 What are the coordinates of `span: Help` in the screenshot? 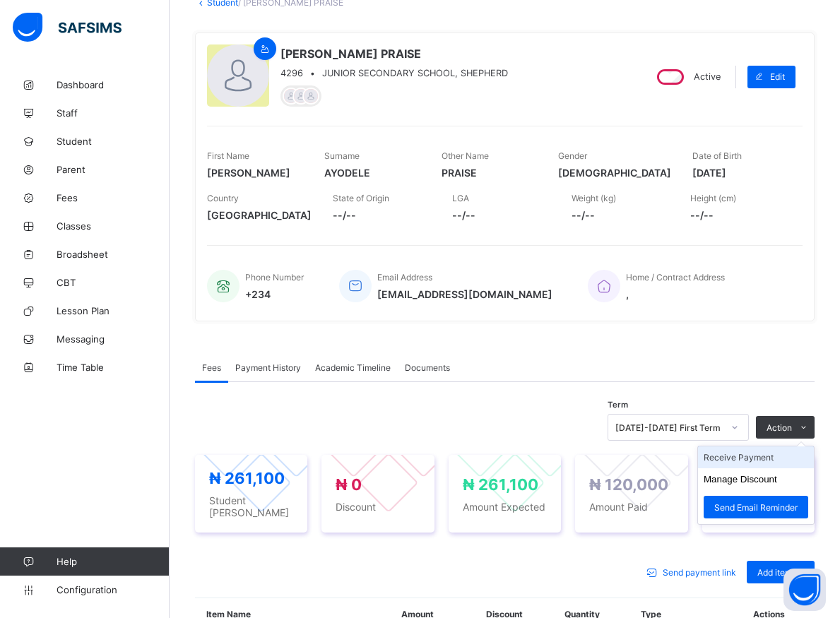 It's located at (112, 561).